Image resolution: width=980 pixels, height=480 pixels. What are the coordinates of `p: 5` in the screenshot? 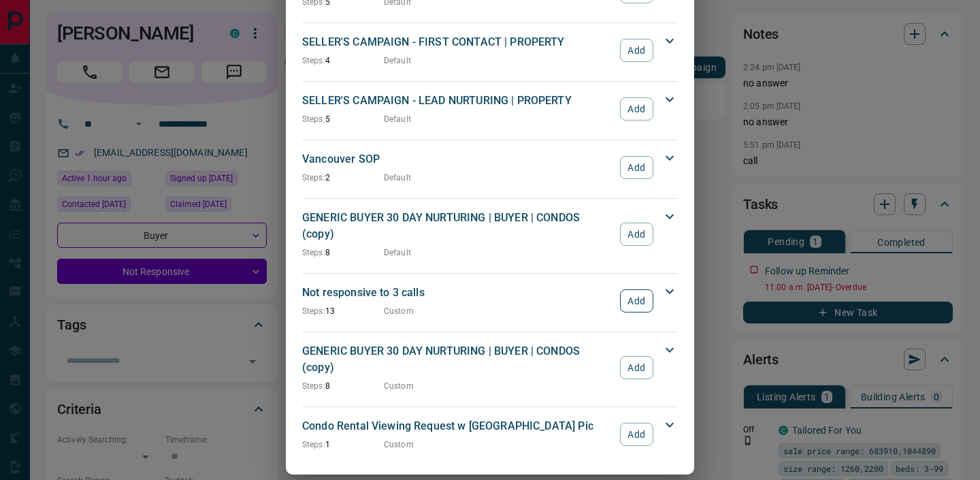 It's located at (343, 119).